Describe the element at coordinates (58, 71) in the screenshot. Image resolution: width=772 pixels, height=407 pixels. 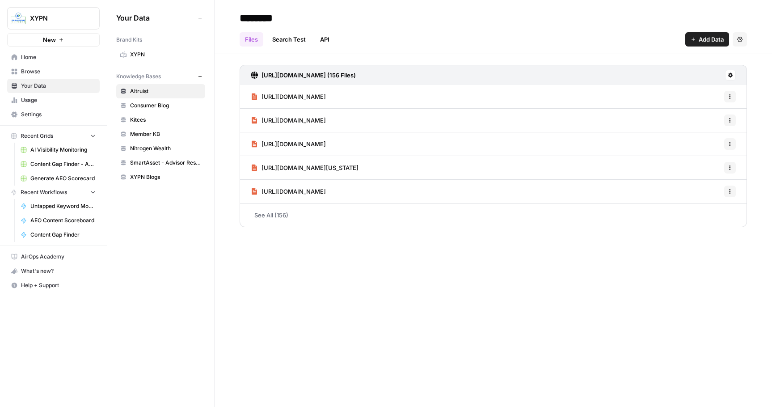
I see `span: Browse` at that location.